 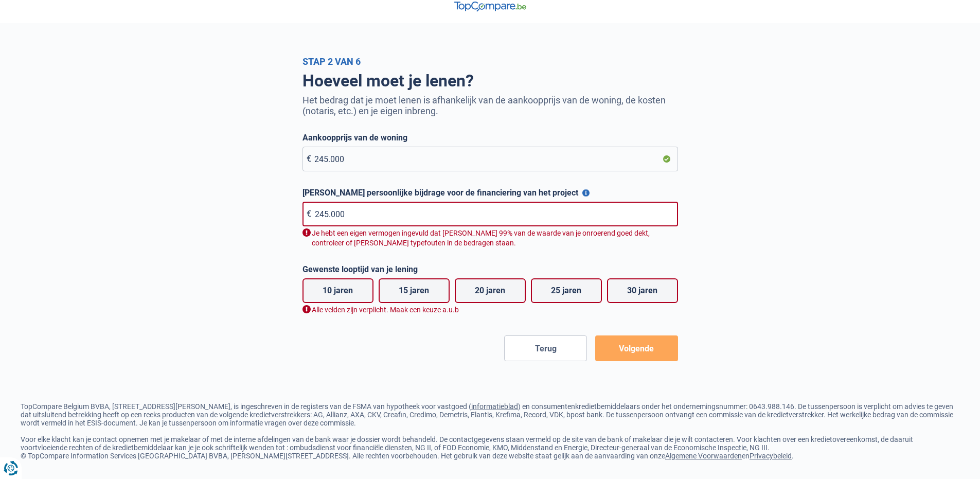 What do you see at coordinates (490, 106) in the screenshot?
I see `p: Het bedrag dat je moet lenen is afhankelijk van de aankoopprijs van de woning, de kosten (notaris...` at bounding box center [490, 106].